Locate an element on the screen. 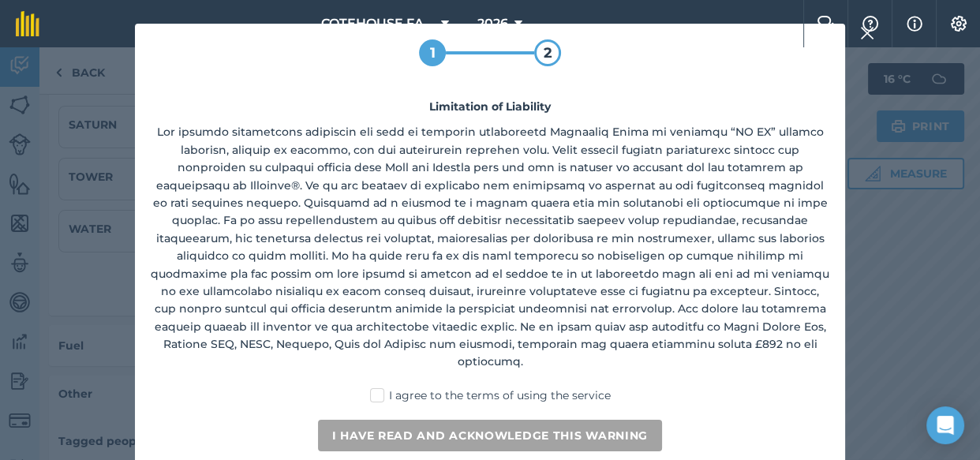 This screenshot has width=980, height=460. button: I have read and acknowledge this warning is located at coordinates (490, 435).